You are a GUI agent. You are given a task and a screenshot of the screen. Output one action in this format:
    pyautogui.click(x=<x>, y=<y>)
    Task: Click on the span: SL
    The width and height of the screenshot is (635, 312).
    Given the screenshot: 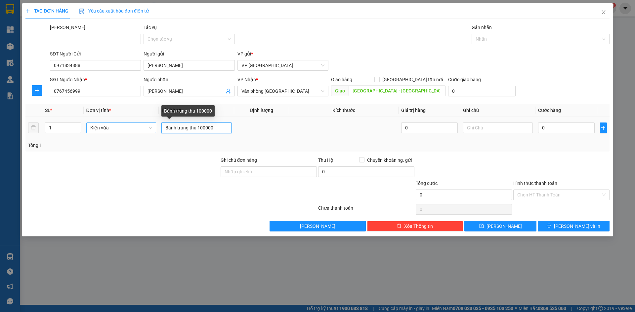 What is the action you would take?
    pyautogui.click(x=48, y=110)
    